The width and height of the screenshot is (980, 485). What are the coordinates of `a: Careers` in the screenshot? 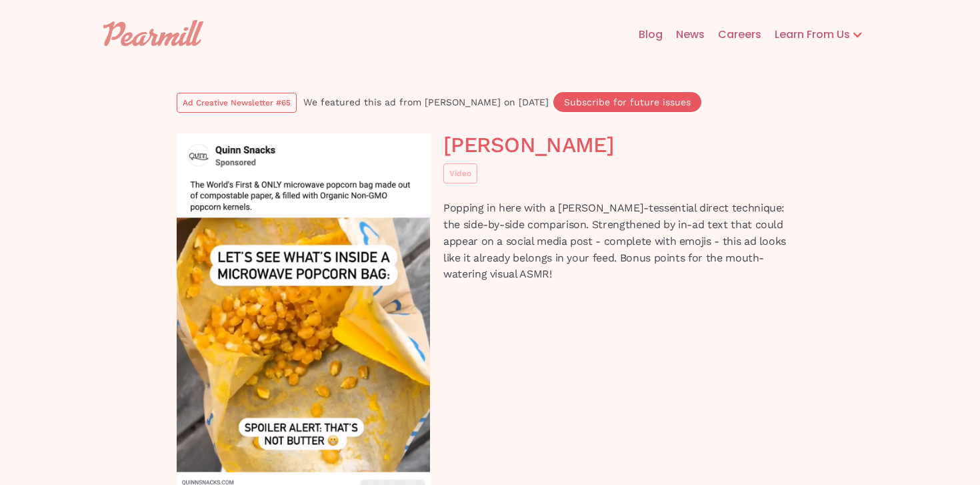 It's located at (733, 35).